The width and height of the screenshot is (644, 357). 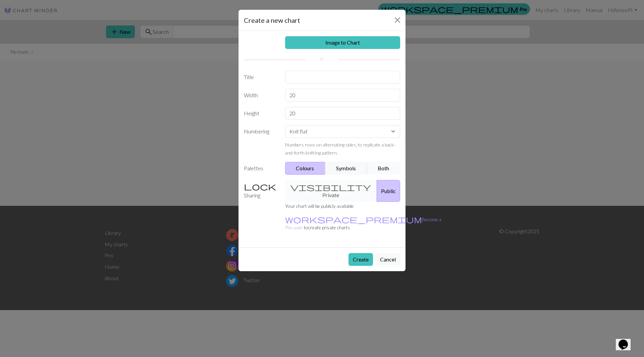 What do you see at coordinates (346, 168) in the screenshot?
I see `button: Symbols` at bounding box center [346, 168].